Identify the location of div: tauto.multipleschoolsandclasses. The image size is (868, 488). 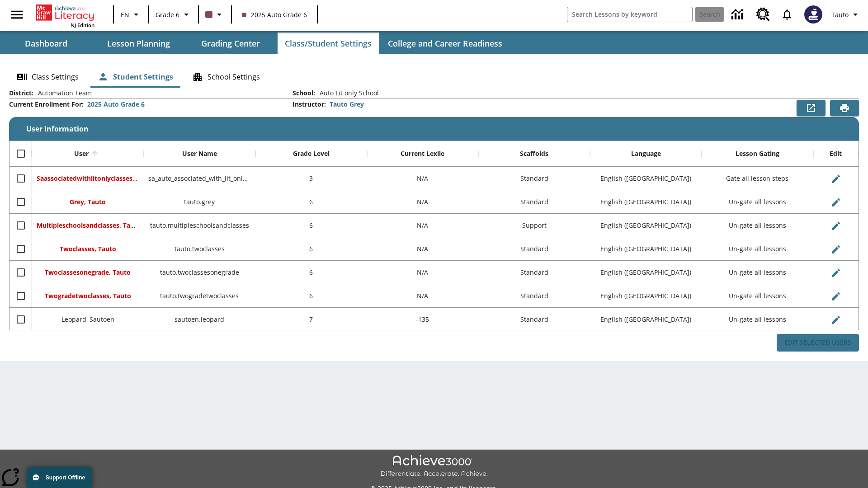
(200, 225).